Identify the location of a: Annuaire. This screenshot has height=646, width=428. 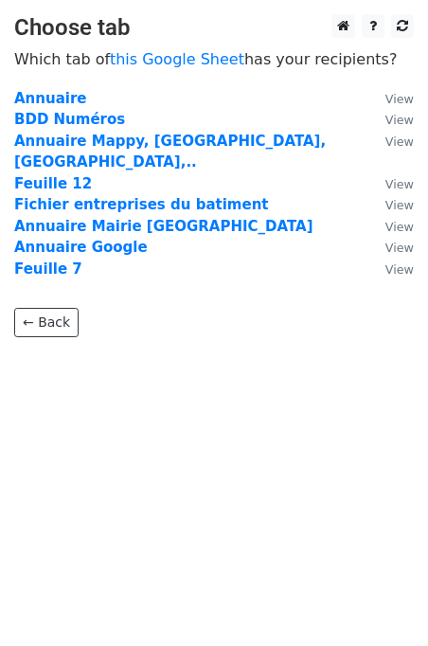
(50, 99).